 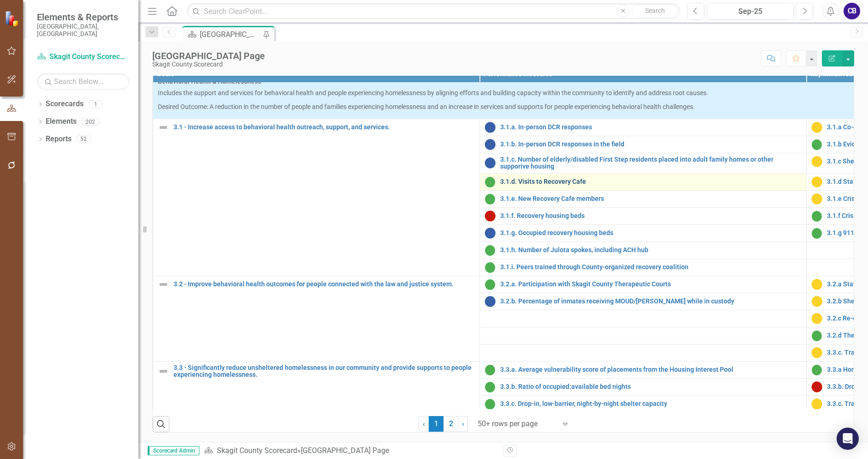 I want to click on a: 3.1.i. Peers trained through County-organized recovery coalition, so click(x=651, y=267).